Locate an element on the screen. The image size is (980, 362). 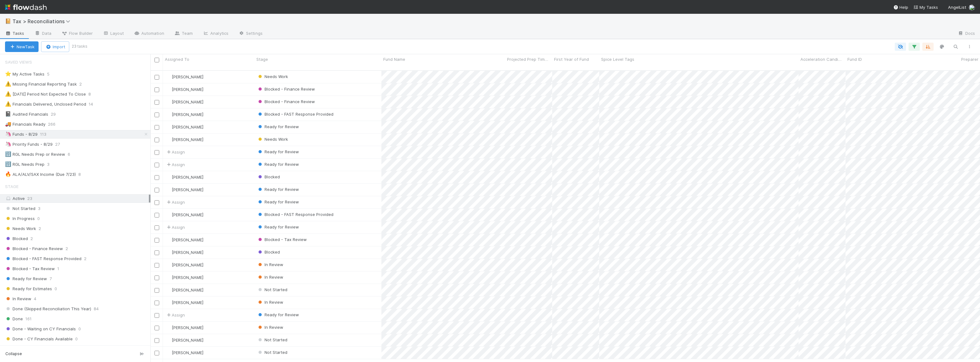
div: Financials Ready is located at coordinates (25, 124).